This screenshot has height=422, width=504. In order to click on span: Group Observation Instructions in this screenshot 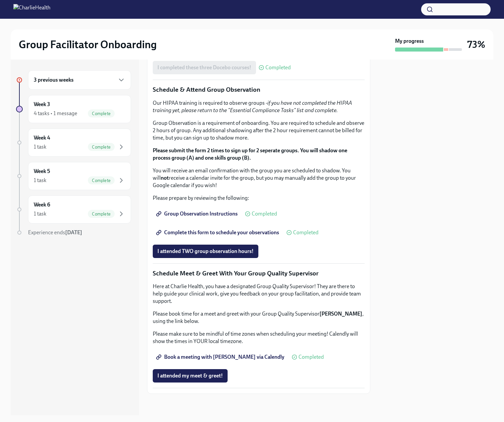, I will do `click(198, 214)`.